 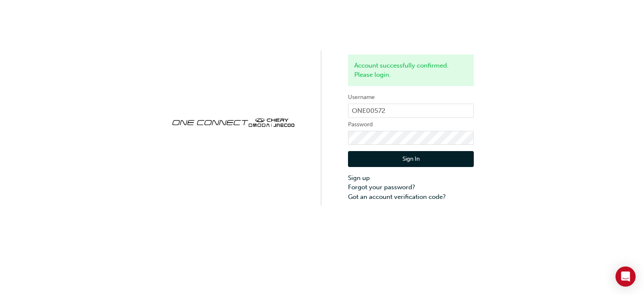 What do you see at coordinates (411, 197) in the screenshot?
I see `a: Got an account verification code?` at bounding box center [411, 197].